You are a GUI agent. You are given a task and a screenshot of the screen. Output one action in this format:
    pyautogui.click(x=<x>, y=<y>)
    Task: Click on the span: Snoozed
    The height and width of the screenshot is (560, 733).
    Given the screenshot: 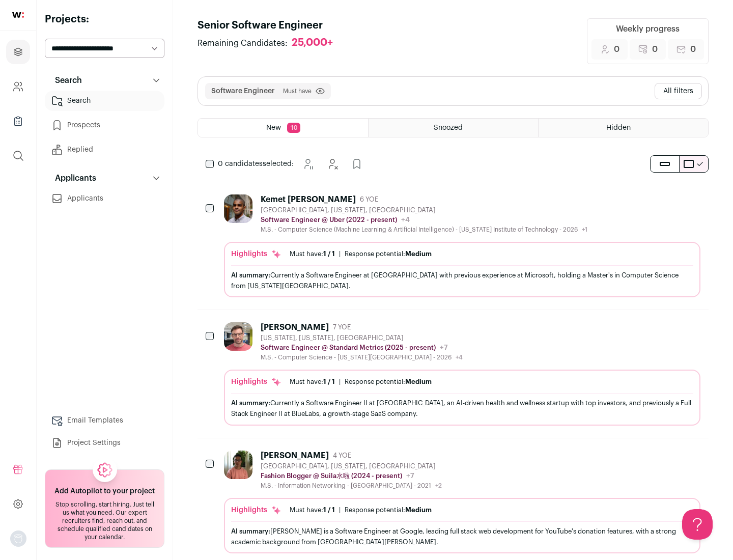 What is the action you would take?
    pyautogui.click(x=448, y=128)
    